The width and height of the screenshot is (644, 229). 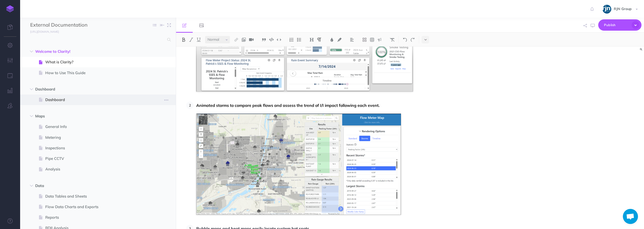 What do you see at coordinates (95, 218) in the screenshot?
I see `span: Reports` at bounding box center [95, 218].